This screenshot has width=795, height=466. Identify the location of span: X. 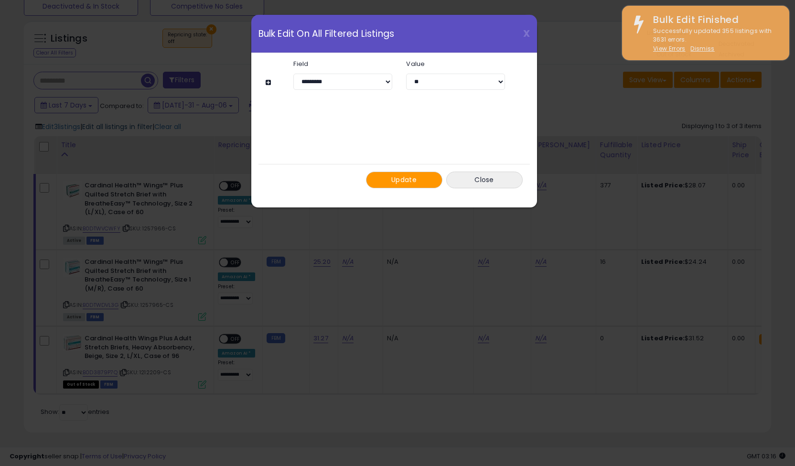
(527, 33).